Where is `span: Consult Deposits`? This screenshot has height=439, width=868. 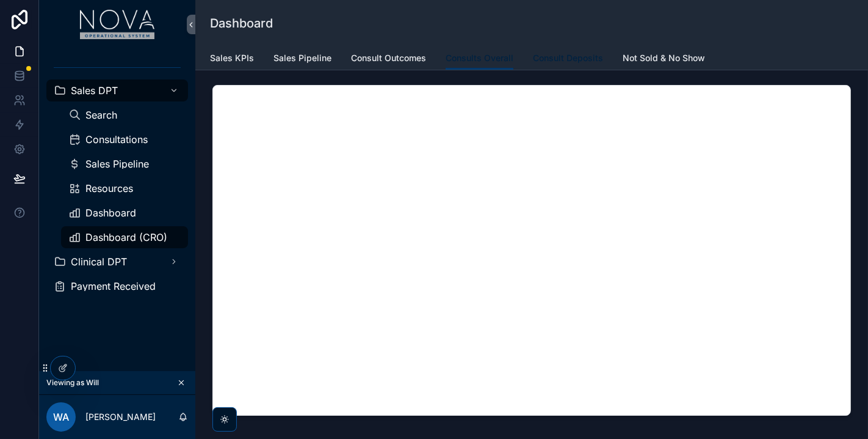
span: Consult Deposits is located at coordinates (568, 58).